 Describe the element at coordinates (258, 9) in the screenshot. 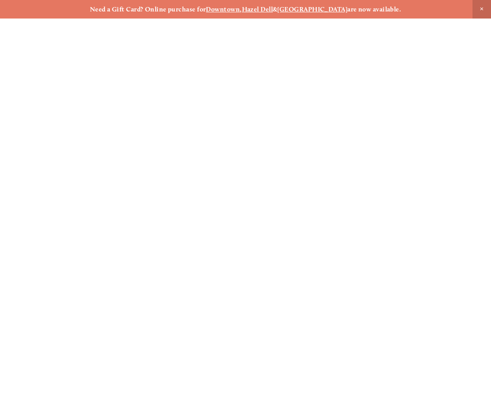

I see `a: Hazel Dell` at that location.